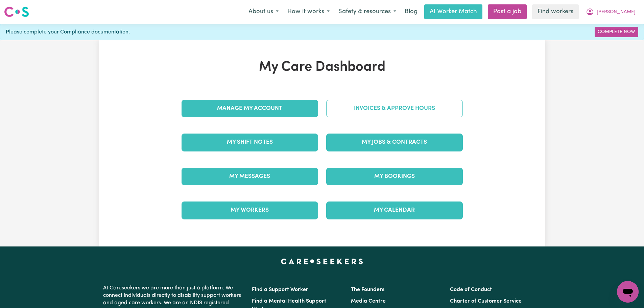 Image resolution: width=644 pixels, height=308 pixels. What do you see at coordinates (367, 12) in the screenshot?
I see `button: Safety & resources` at bounding box center [367, 12].